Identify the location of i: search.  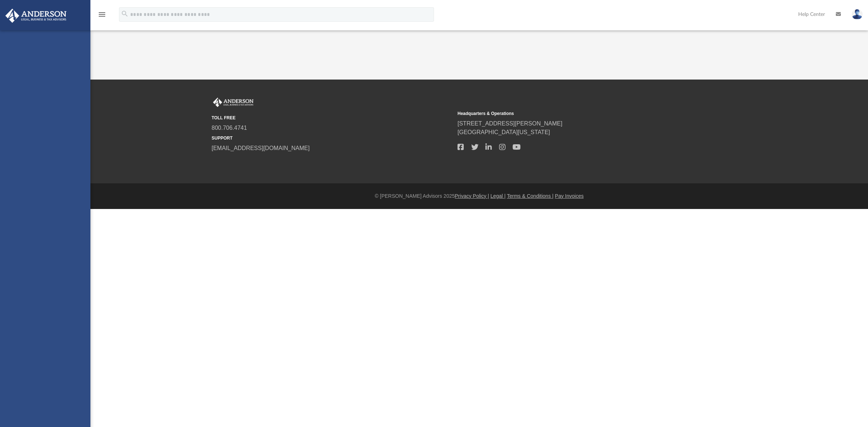
(125, 14).